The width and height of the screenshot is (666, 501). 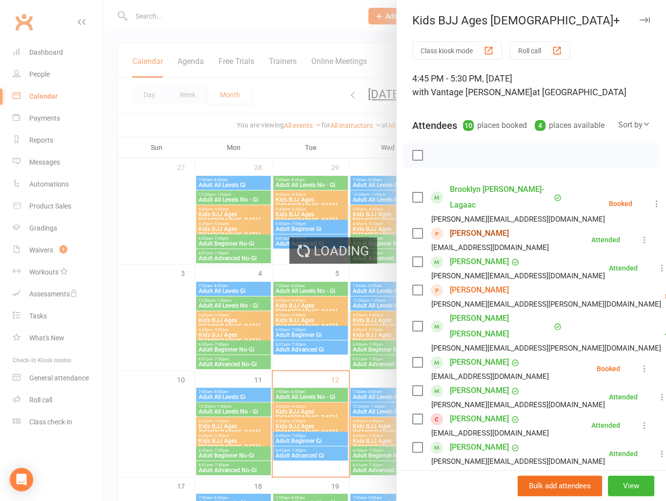 What do you see at coordinates (468, 125) in the screenshot?
I see `div: 10` at bounding box center [468, 125].